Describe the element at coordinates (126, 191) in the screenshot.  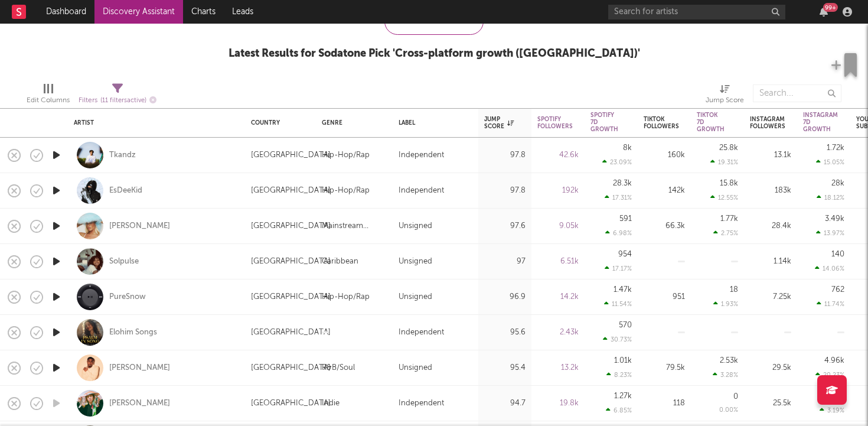
I see `a: EsDeeKid` at that location.